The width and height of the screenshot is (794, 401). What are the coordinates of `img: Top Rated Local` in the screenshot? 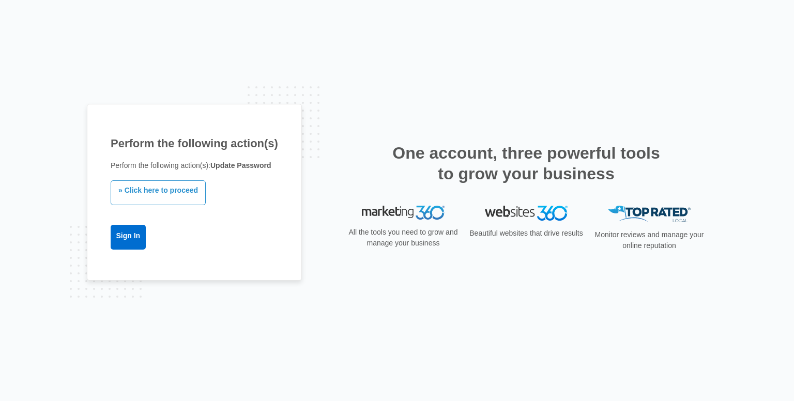 It's located at (650, 214).